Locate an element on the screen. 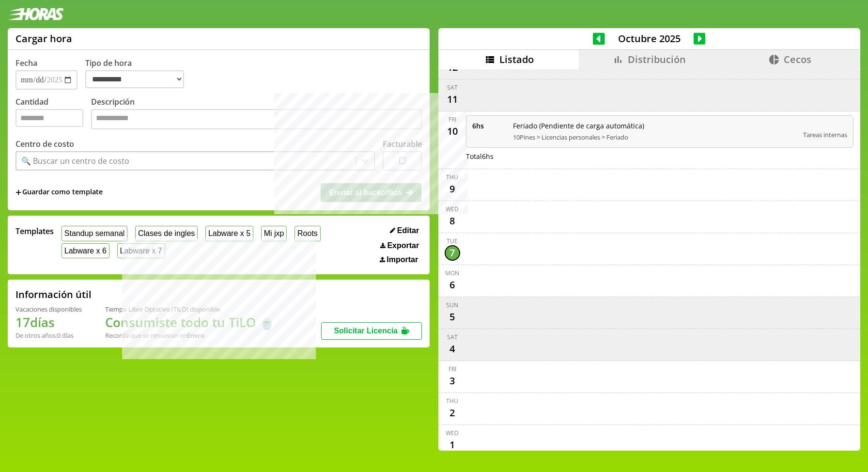 The image size is (868, 472). button: Exportar is located at coordinates (400, 246).